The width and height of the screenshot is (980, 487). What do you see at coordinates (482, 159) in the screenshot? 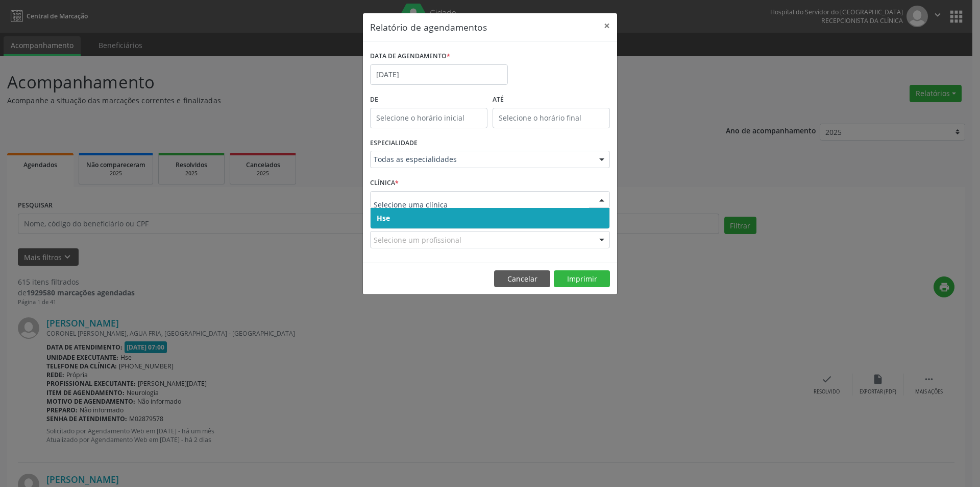
I see `span: Todas as especialidades` at bounding box center [482, 159].